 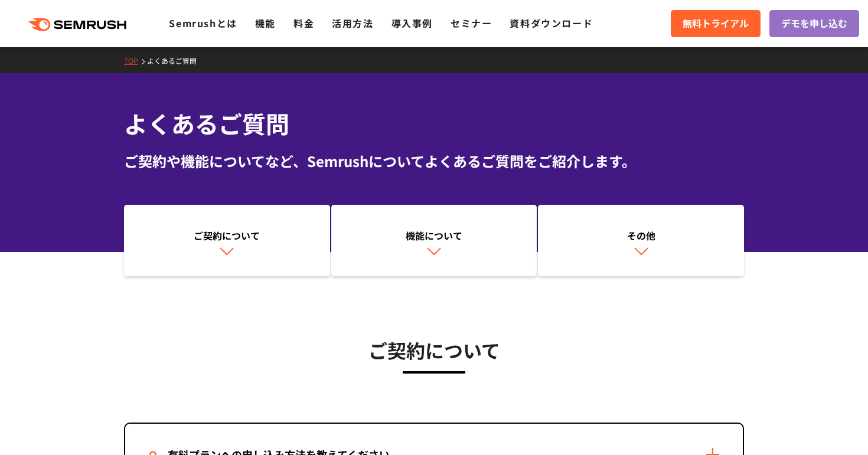 I want to click on h3: ご契約について, so click(x=434, y=350).